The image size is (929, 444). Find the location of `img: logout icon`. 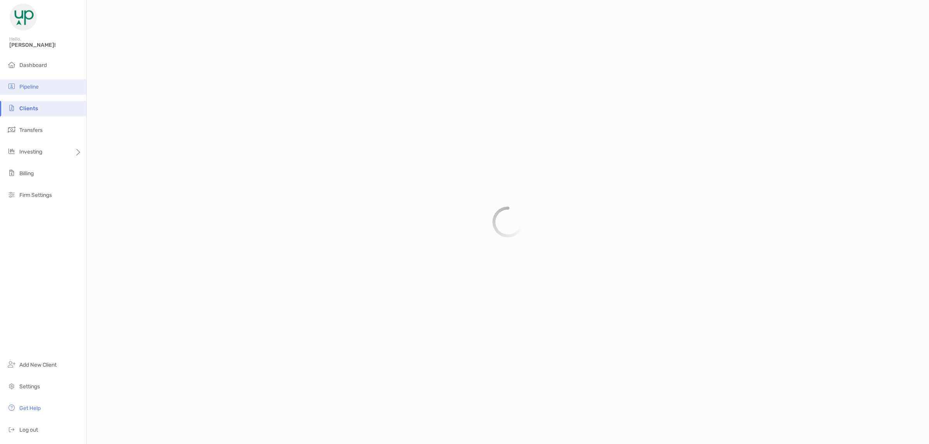

img: logout icon is located at coordinates (12, 429).